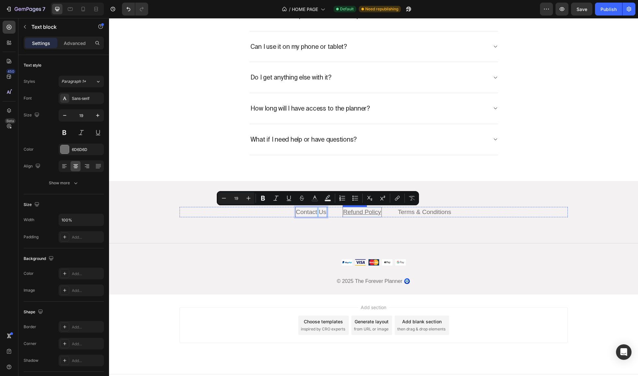 This screenshot has width=638, height=376. Describe the element at coordinates (59, 27) in the screenshot. I see `p: Text block` at that location.